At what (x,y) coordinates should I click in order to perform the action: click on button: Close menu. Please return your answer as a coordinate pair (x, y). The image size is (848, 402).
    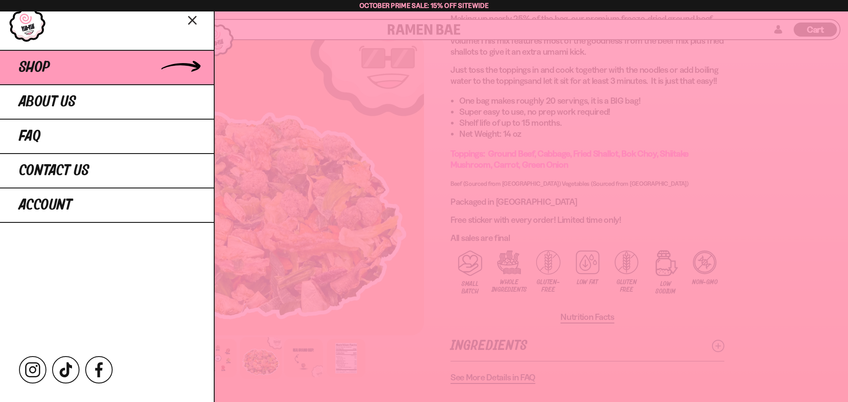
    Looking at the image, I should click on (193, 19).